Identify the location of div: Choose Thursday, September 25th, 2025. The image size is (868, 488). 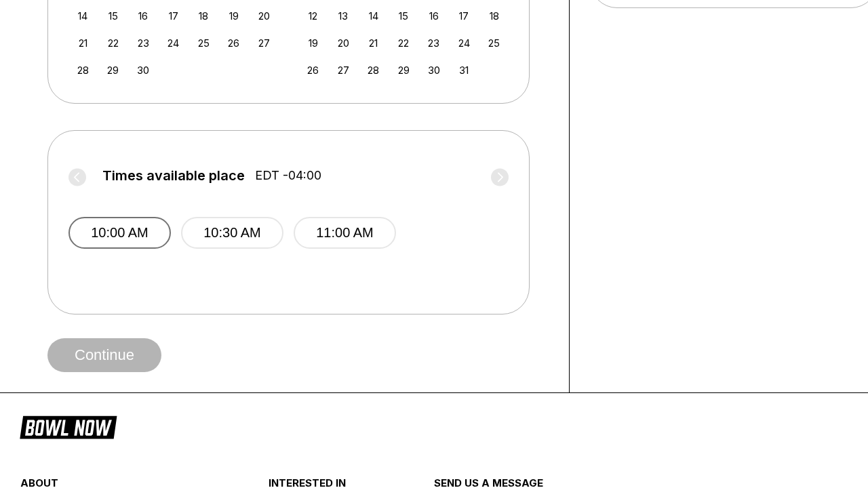
(203, 43).